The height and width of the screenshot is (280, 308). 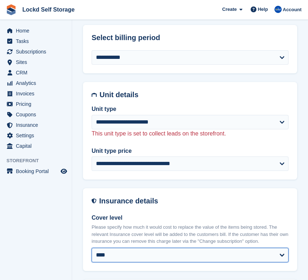 What do you see at coordinates (38, 146) in the screenshot?
I see `span: Capital` at bounding box center [38, 146].